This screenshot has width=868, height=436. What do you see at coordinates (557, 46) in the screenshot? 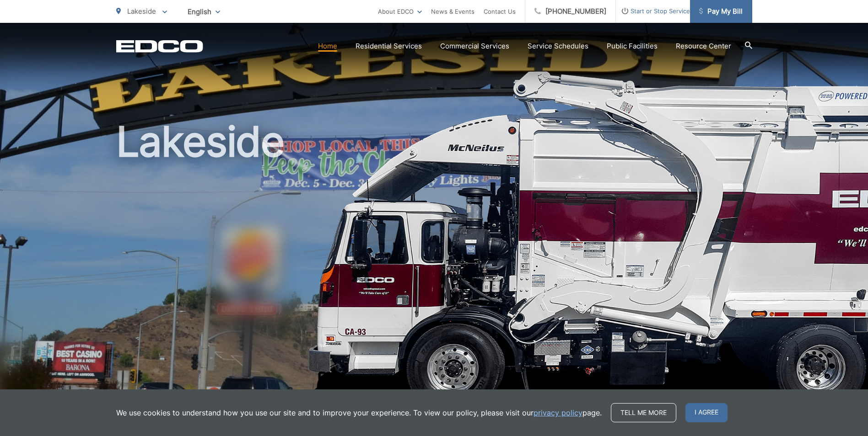
I see `a: Service Schedules` at bounding box center [557, 46].